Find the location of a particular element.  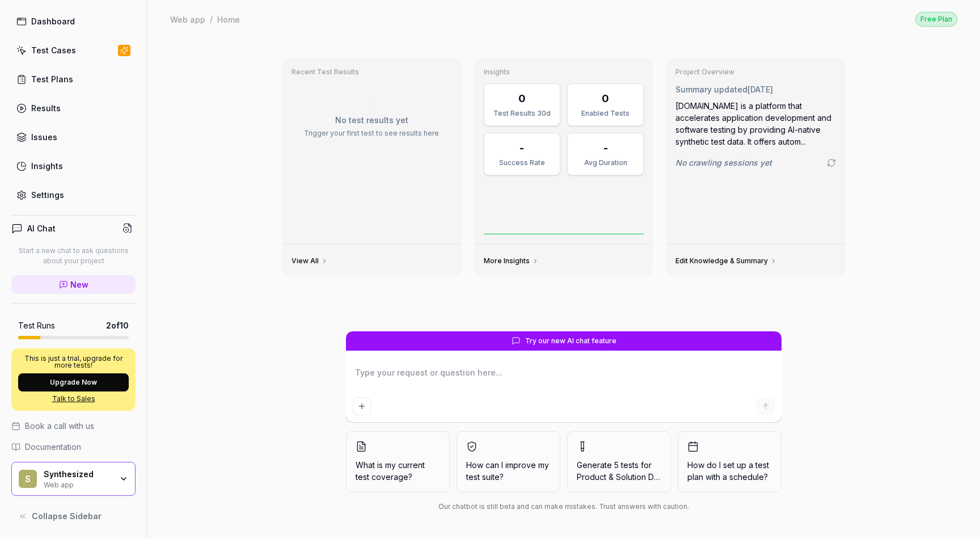

a: Book a call with us is located at coordinates (73, 425).